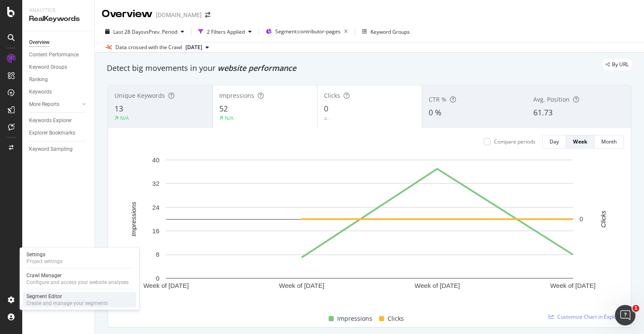 The height and width of the screenshot is (334, 644). Describe the element at coordinates (609, 141) in the screenshot. I see `div: Month` at that location.